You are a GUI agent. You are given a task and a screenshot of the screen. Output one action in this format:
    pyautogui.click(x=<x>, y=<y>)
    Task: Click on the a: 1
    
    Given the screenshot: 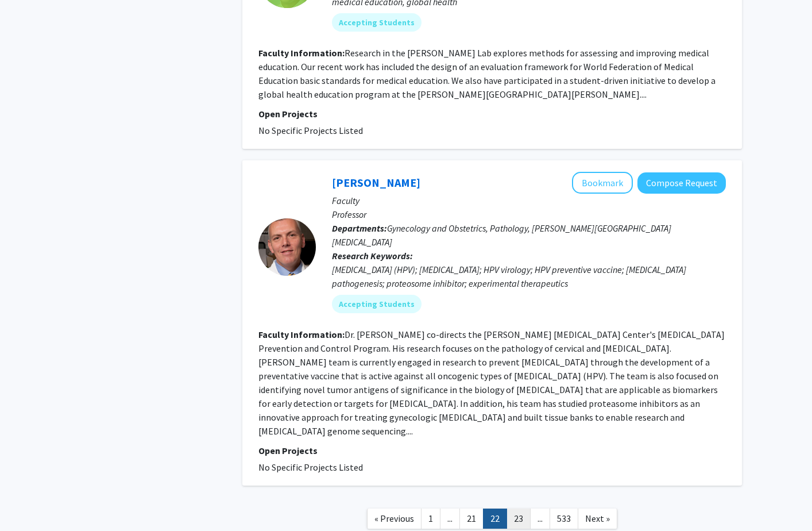 What is the action you would take?
    pyautogui.click(x=431, y=518)
    